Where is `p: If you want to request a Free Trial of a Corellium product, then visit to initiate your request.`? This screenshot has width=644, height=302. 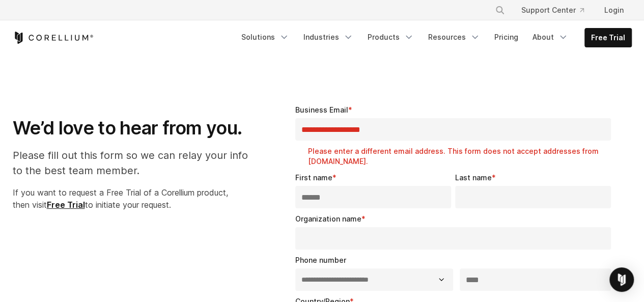 p: If you want to request a Free Trial of a Corellium product, then visit to initiate your request. is located at coordinates (135, 198).